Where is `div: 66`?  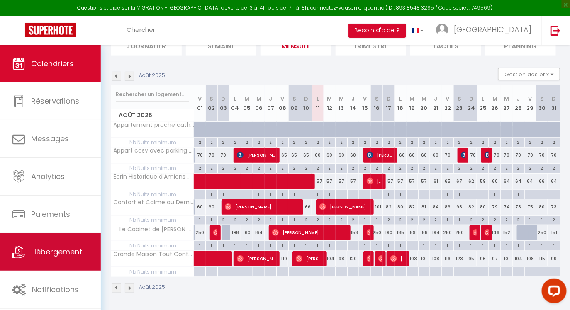
div: 66 is located at coordinates (542, 181).